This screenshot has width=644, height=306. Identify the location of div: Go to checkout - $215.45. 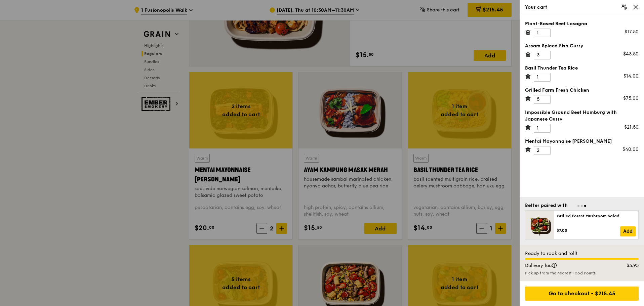
(582, 294).